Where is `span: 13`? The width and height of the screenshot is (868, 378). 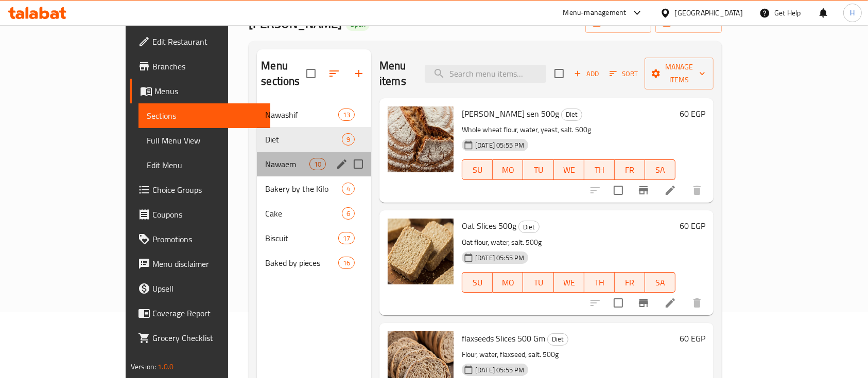
span: 13 is located at coordinates (346, 115).